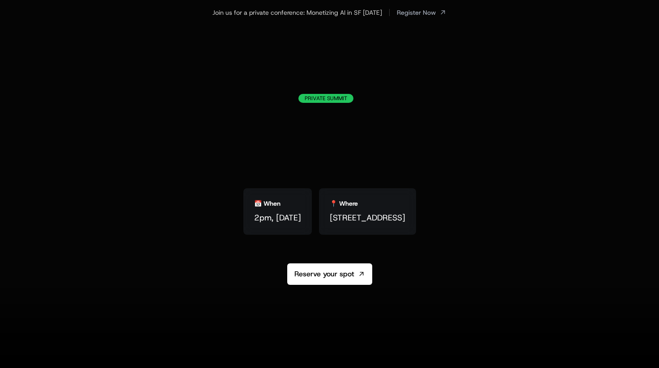 Image resolution: width=659 pixels, height=368 pixels. What do you see at coordinates (267, 204) in the screenshot?
I see `div: 📅 When` at bounding box center [267, 204].